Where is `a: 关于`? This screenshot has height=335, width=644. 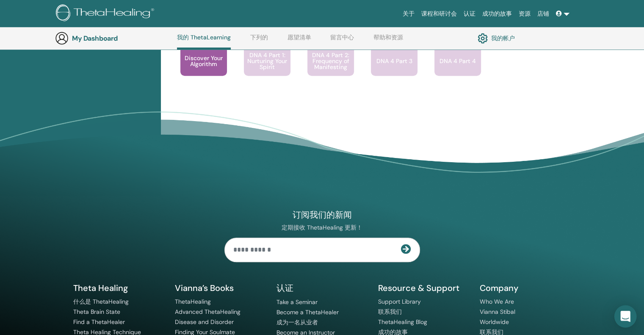
a: 关于 is located at coordinates (408, 14).